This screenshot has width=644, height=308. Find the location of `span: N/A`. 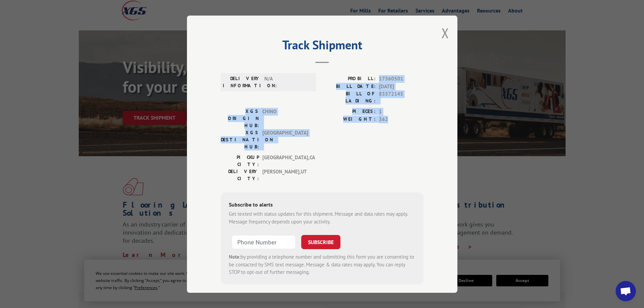

span: N/A is located at coordinates (287, 82).